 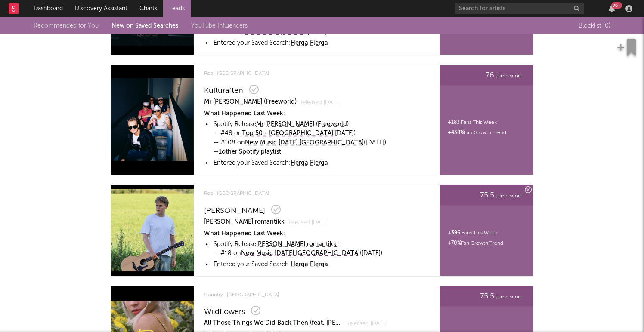 What do you see at coordinates (617, 5) in the screenshot?
I see `div: 99 +` at bounding box center [617, 5].